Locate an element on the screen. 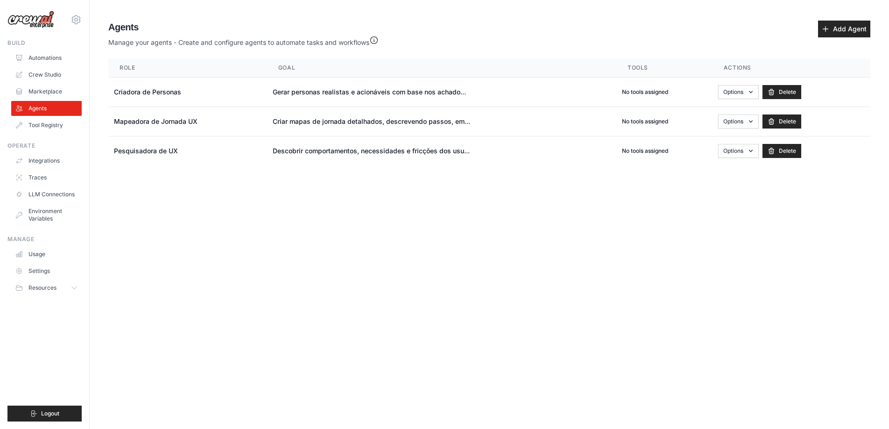 This screenshot has height=429, width=889. td: Pesquisadora de UX is located at coordinates (188, 151).